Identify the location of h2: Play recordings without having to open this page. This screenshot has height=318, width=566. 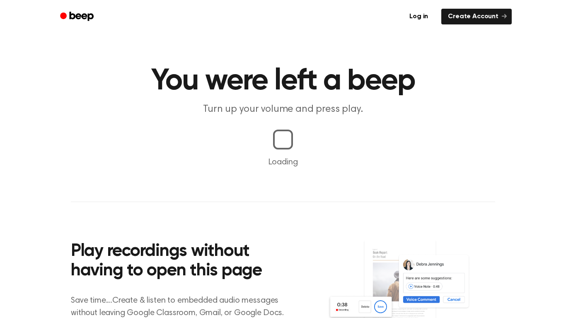
(182, 261).